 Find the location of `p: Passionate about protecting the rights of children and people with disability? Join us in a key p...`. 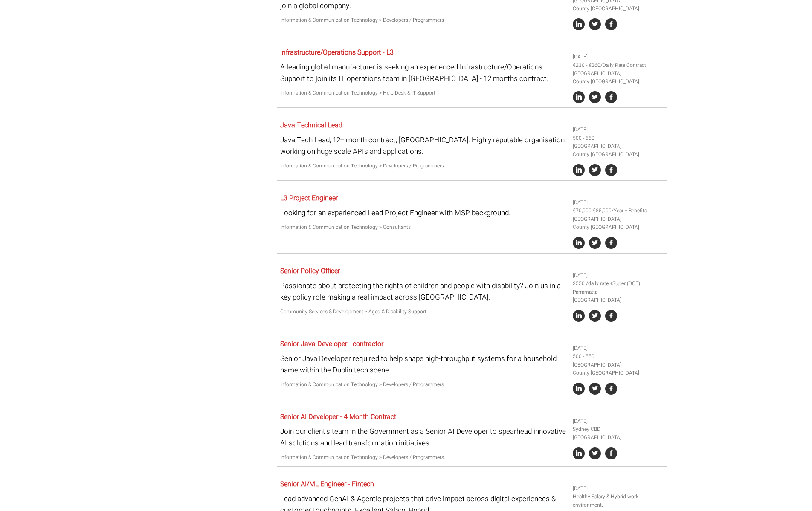

p: Passionate about protecting the rights of children and people with disability? Join us in a key p... is located at coordinates (423, 291).